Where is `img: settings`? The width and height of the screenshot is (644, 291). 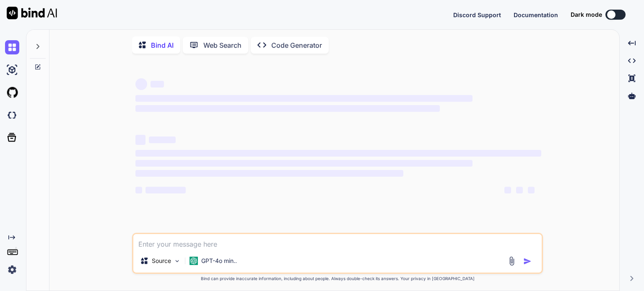
img: settings is located at coordinates (12, 270).